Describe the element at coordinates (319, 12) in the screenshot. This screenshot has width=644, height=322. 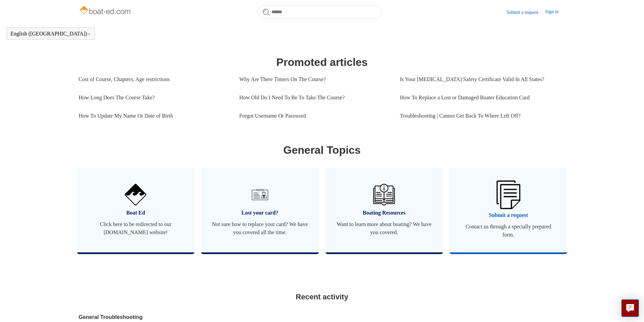
I see `input: Search` at that location.